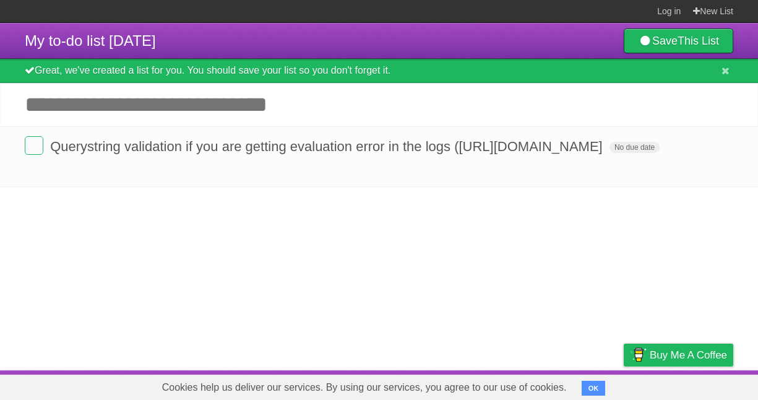 Image resolution: width=758 pixels, height=400 pixels. What do you see at coordinates (579, 385) in the screenshot?
I see `a: Terms` at bounding box center [579, 385].